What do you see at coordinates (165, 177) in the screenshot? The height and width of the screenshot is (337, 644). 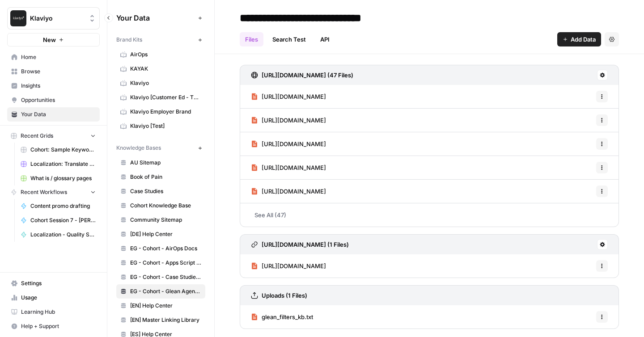 I see `span: Book of Pain` at bounding box center [165, 177].